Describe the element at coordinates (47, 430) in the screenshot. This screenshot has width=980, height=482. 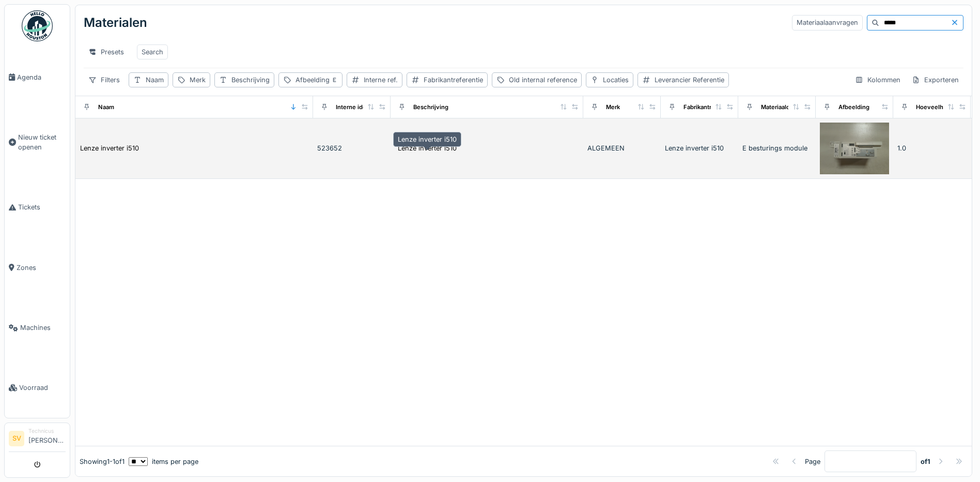
I see `div: Technicus` at that location.